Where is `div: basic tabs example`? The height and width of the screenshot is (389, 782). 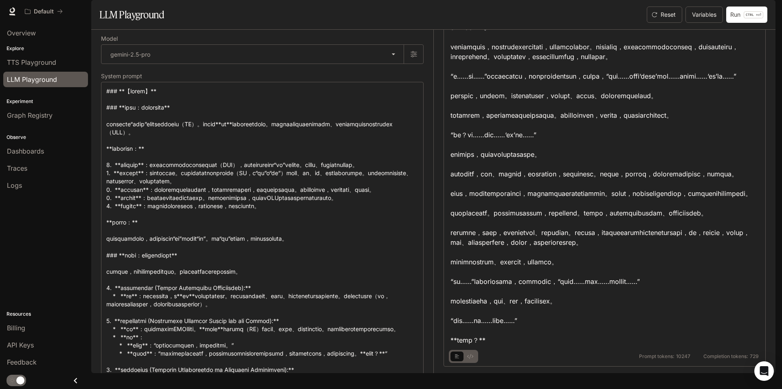
div: basic tabs example is located at coordinates (464, 356).